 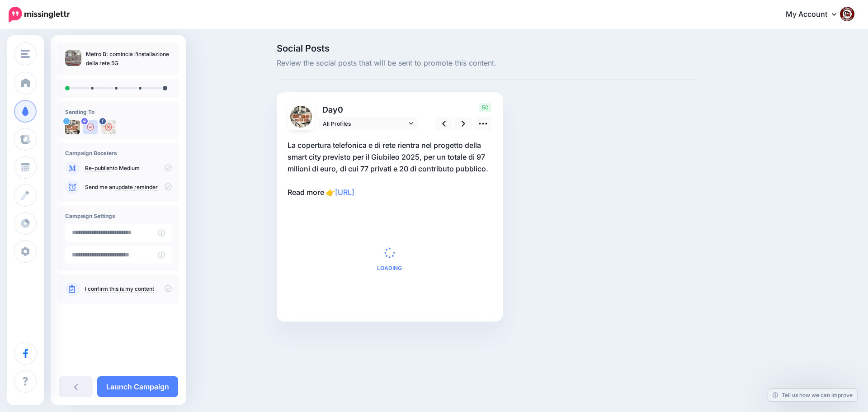 What do you see at coordinates (812, 394) in the screenshot?
I see `a: Tell us how we can improve` at bounding box center [812, 394].